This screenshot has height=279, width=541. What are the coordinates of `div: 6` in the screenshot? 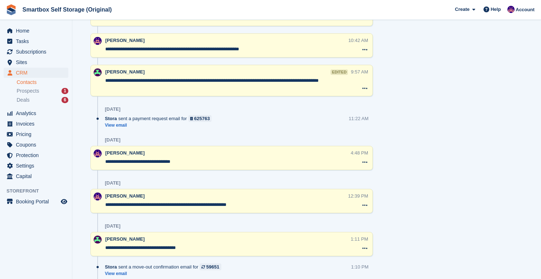 It's located at (65, 100).